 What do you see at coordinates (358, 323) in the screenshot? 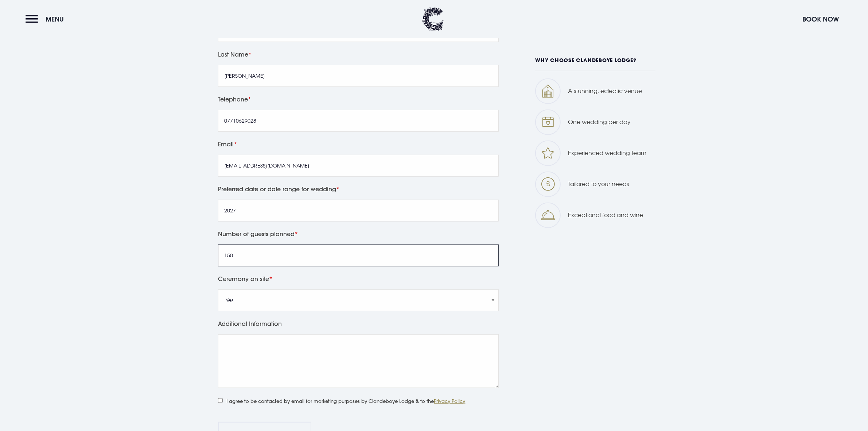
I see `label: Additional Information` at bounding box center [358, 323].